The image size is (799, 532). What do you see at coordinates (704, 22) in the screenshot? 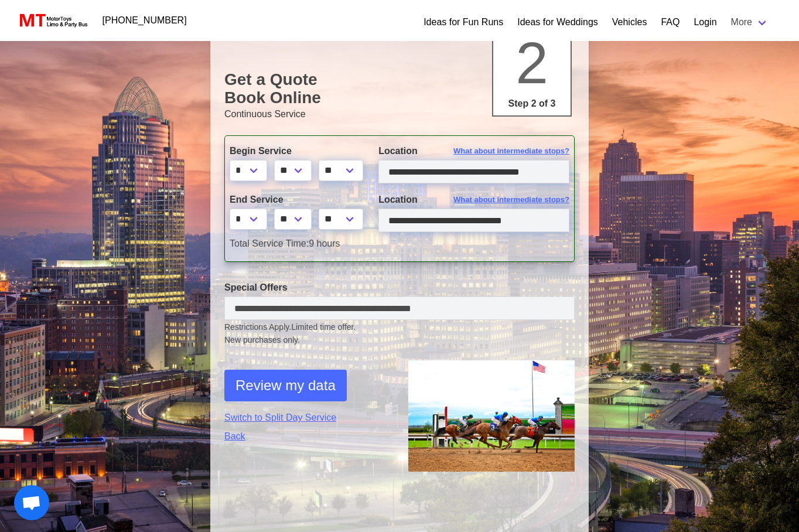
I see `a: Login` at bounding box center [704, 22].